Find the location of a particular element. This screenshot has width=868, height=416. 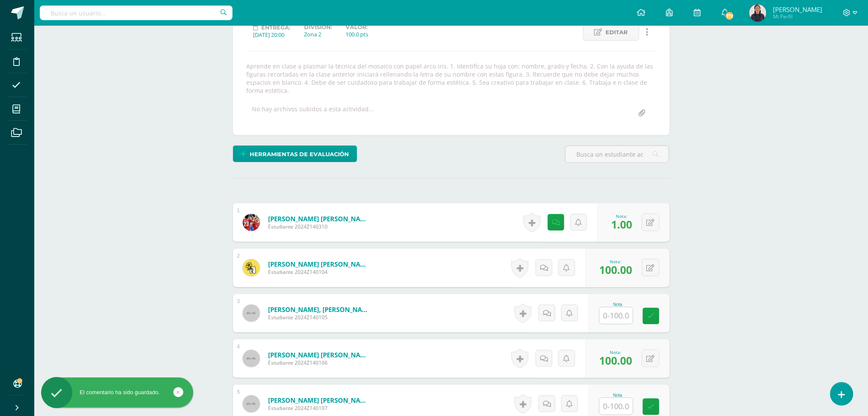

div: El comentario ha sido guardado. is located at coordinates (117, 392).